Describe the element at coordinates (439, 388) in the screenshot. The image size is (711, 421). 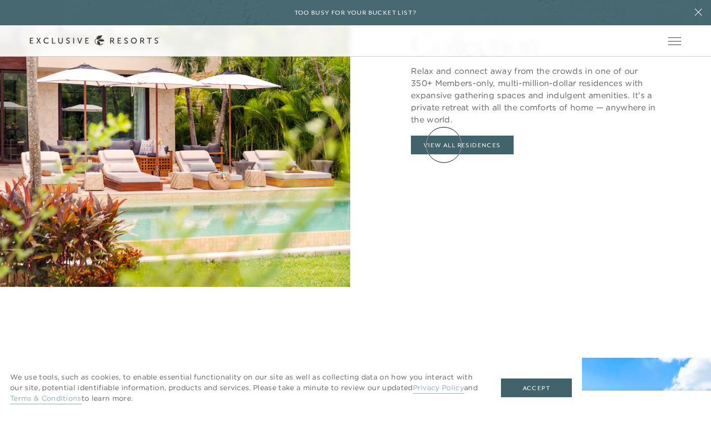
I see `a: Privacy Policy` at that location.